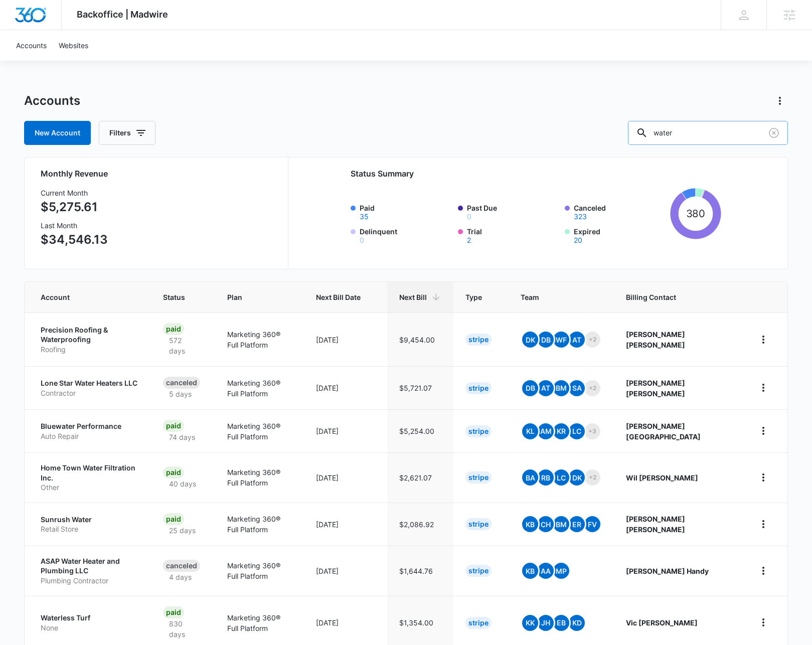  I want to click on p: $34,546.13, so click(74, 240).